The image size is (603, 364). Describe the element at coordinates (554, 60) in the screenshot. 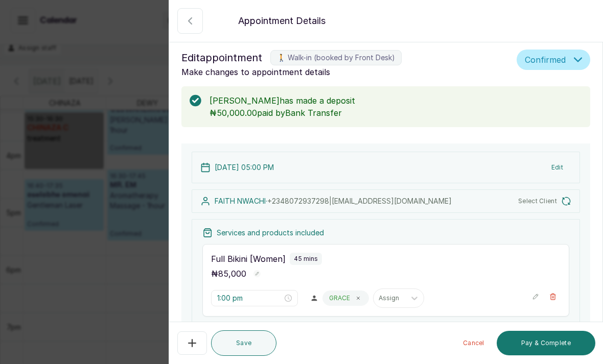

I see `button: Confirmed` at that location.